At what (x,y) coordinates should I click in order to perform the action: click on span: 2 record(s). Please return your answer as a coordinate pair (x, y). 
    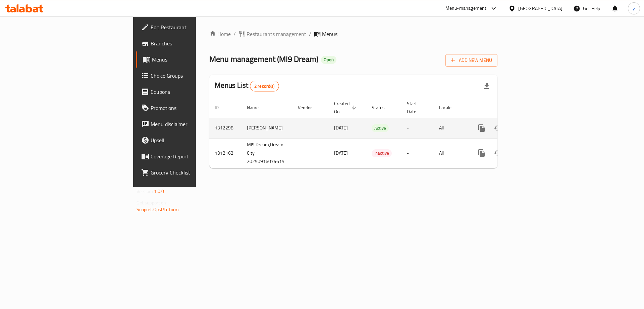
    Looking at the image, I should click on (264, 86).